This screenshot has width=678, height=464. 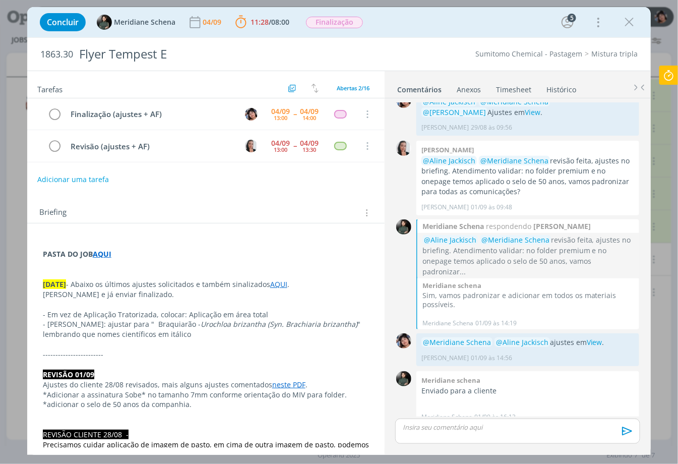 I want to click on div: dialog, so click(x=339, y=231).